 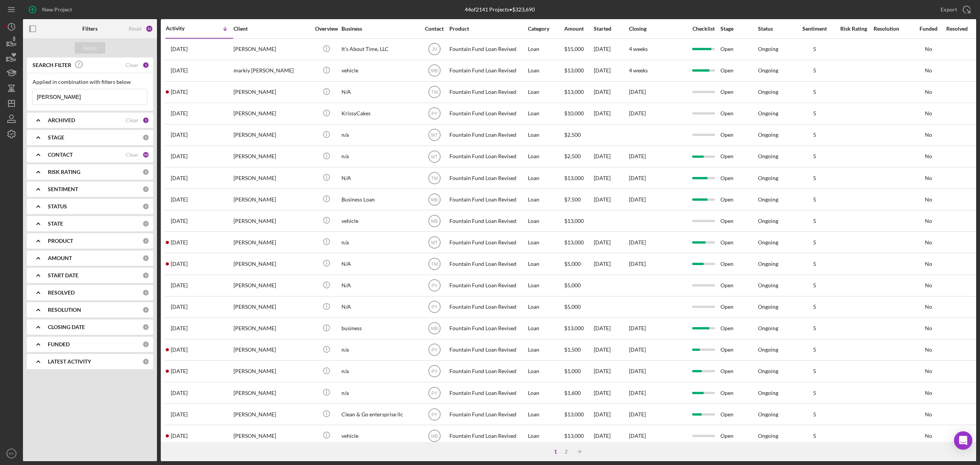 I want to click on div: New Project, so click(x=57, y=9).